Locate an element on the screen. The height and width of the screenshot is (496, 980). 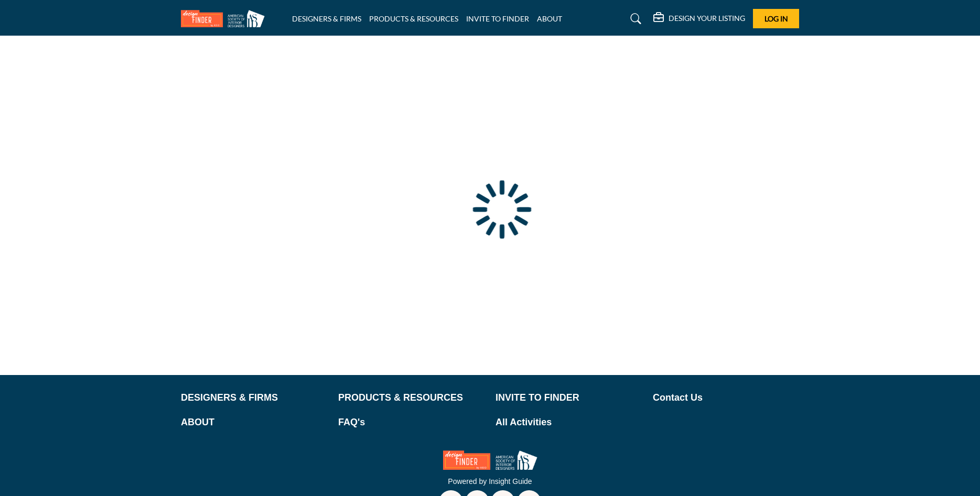
h5: DESIGN YOUR LISTING is located at coordinates (707, 18).